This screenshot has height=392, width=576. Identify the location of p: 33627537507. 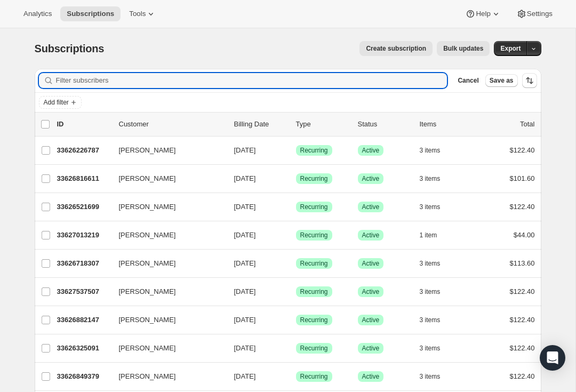
(84, 291).